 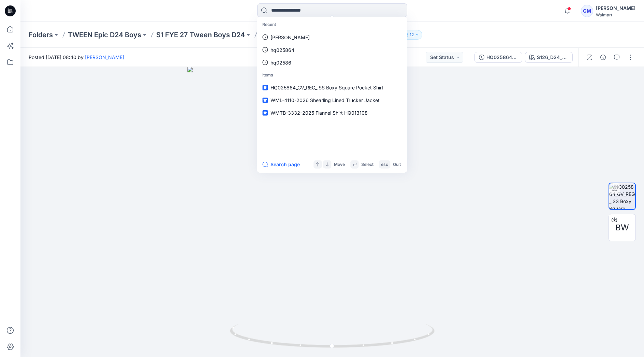 What do you see at coordinates (201, 34) in the screenshot?
I see `p: S1 FYE 27 Tween Boys D24` at bounding box center [201, 34].